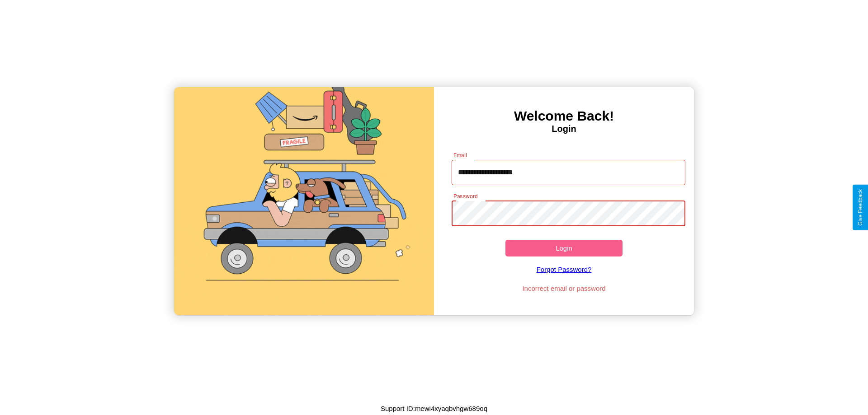  What do you see at coordinates (563, 116) in the screenshot?
I see `h3: Welcome Back!` at bounding box center [563, 116].